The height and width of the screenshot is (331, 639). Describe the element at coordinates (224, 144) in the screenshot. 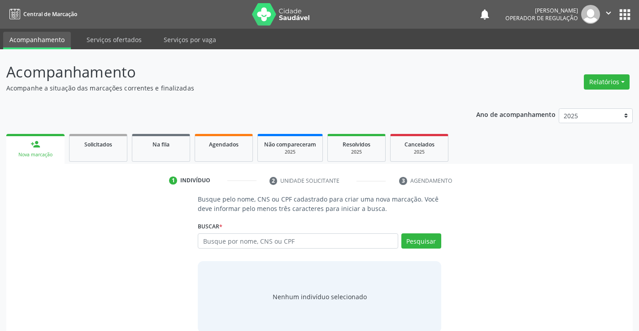

I see `span: Agendados` at that location.